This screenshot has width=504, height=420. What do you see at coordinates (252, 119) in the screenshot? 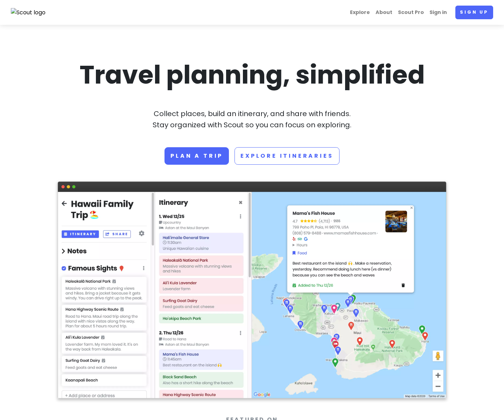
I see `p: Collect places, build an itinerary, and share with friends. Stay organized with Scout so you can ...` at bounding box center [252, 119].